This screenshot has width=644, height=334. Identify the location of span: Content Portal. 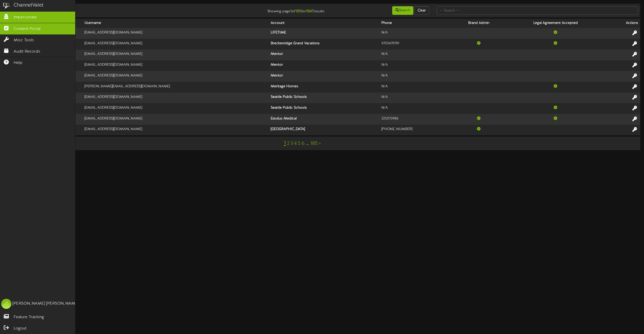
(27, 29).